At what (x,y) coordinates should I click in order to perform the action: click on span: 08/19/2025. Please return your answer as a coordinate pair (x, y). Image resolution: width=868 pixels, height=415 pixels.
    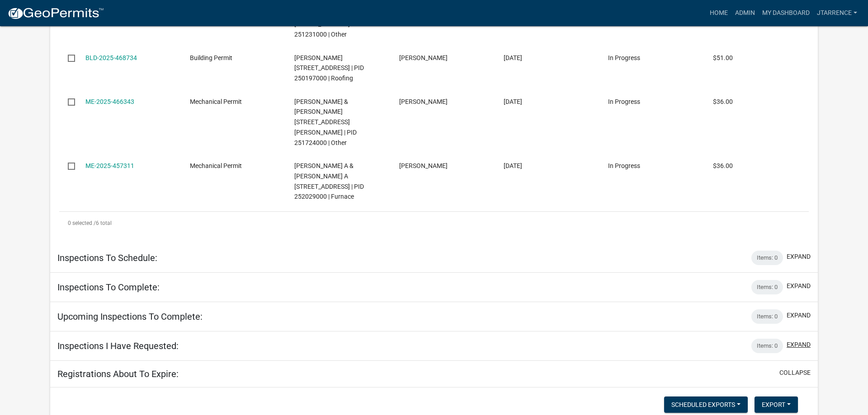
    Looking at the image, I should click on (513, 102).